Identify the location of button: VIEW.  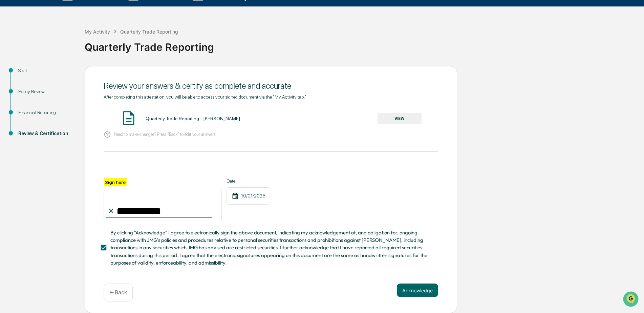
(400, 118).